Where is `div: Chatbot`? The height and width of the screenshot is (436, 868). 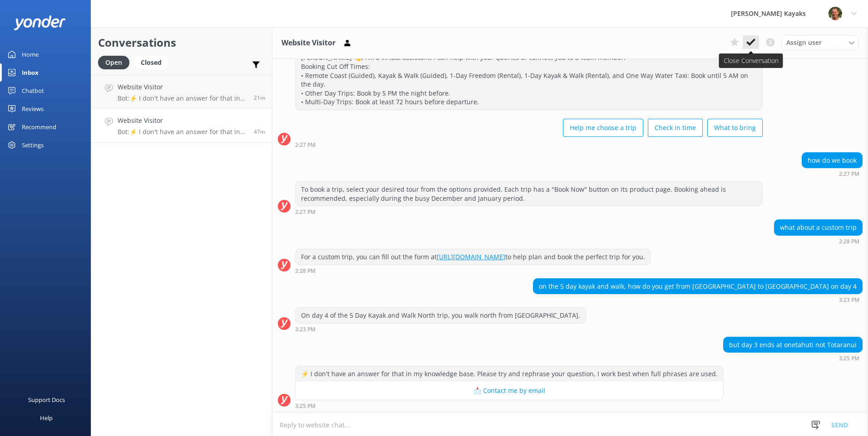
div: Chatbot is located at coordinates (33, 91).